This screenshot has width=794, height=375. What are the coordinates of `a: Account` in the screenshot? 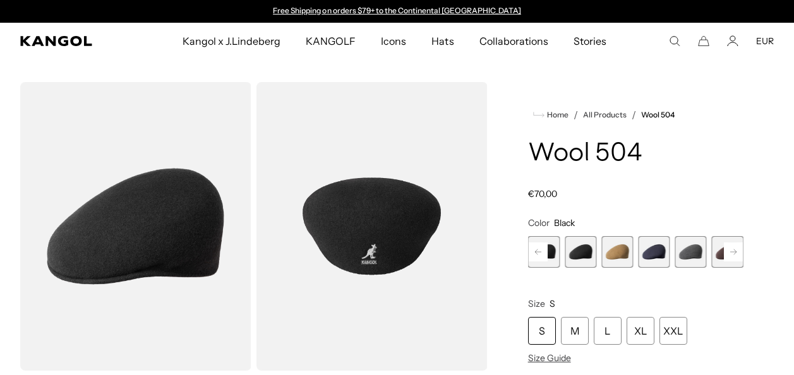 It's located at (733, 41).